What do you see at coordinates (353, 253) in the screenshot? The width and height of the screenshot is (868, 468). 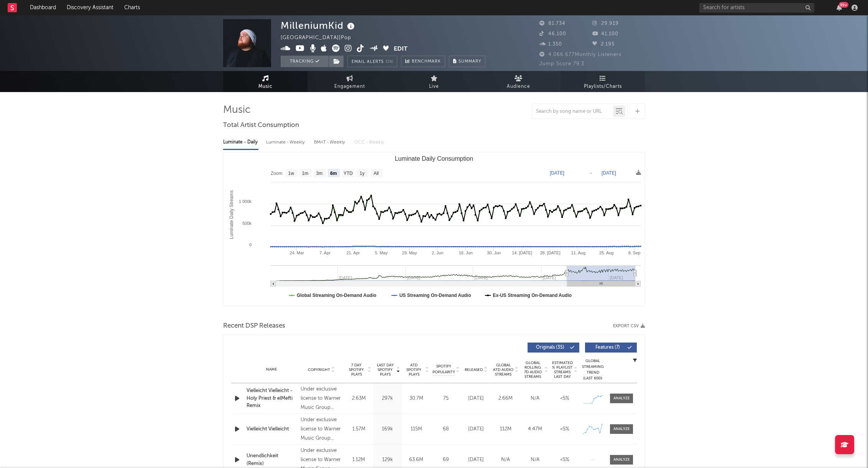 I see `text: 21. Apr` at bounding box center [353, 253].